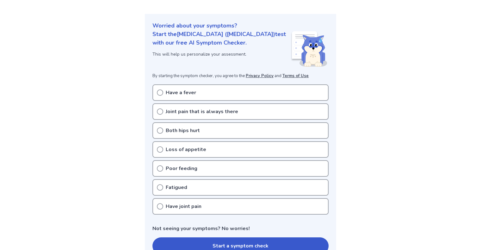 Image resolution: width=481 pixels, height=250 pixels. I want to click on p: Worried about your symptoms?, so click(240, 26).